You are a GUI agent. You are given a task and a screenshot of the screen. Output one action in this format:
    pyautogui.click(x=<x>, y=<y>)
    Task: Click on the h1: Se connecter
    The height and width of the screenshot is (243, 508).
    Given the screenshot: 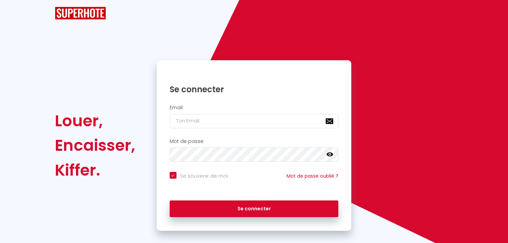 What is the action you would take?
    pyautogui.click(x=254, y=89)
    